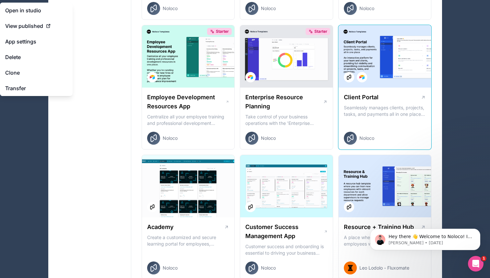 This screenshot has width=490, height=278. Describe the element at coordinates (379, 227) in the screenshot. I see `h1: Resource + Training Hub` at that location.